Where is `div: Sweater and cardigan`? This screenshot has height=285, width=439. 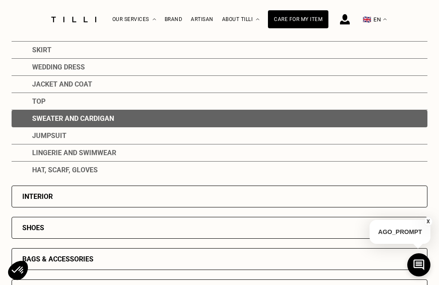 div: Sweater and cardigan is located at coordinates (219, 119).